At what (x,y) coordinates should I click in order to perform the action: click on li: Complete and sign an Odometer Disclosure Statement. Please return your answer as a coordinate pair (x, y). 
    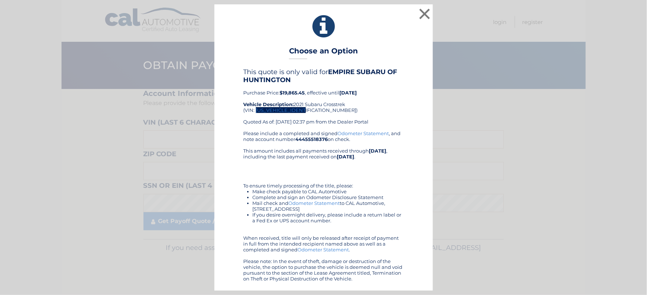
    Looking at the image, I should click on (328, 198).